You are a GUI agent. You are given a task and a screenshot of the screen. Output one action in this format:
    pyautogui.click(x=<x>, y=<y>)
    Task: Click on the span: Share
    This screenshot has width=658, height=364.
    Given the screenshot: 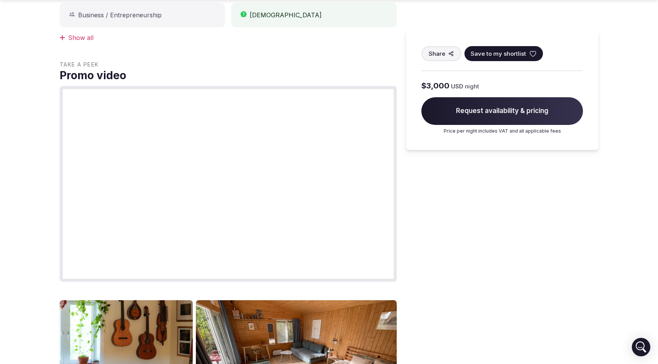 What is the action you would take?
    pyautogui.click(x=437, y=53)
    